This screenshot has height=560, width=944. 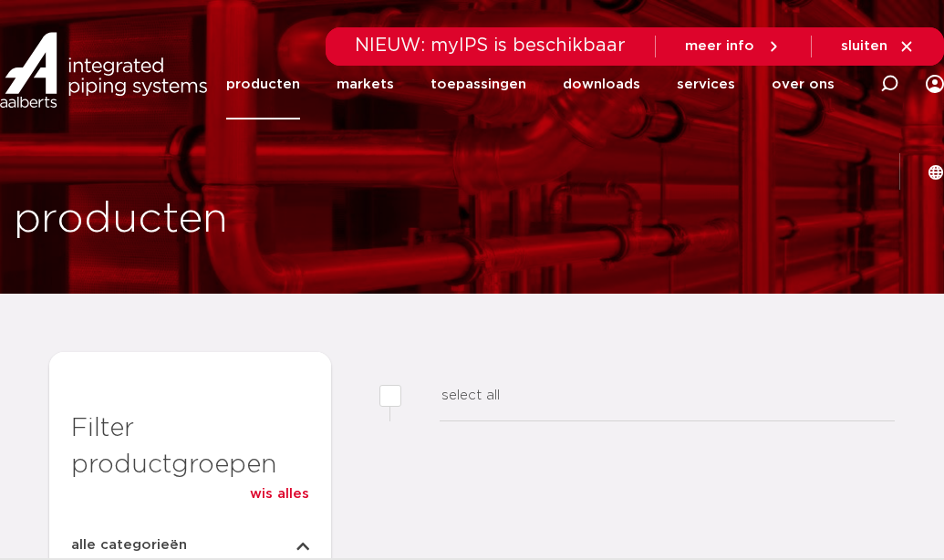 What do you see at coordinates (121, 220) in the screenshot?
I see `h1: producten` at bounding box center [121, 220].